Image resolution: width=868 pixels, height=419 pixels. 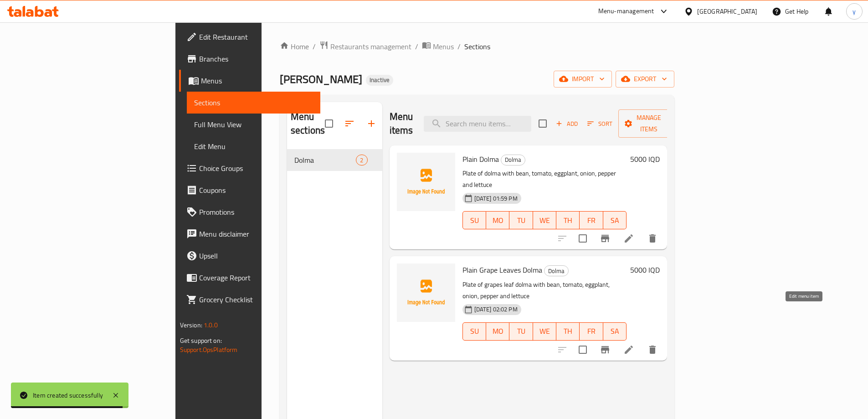 What do you see at coordinates (256, 300) in the screenshot?
I see `span: Grocery Checklist` at bounding box center [256, 300].